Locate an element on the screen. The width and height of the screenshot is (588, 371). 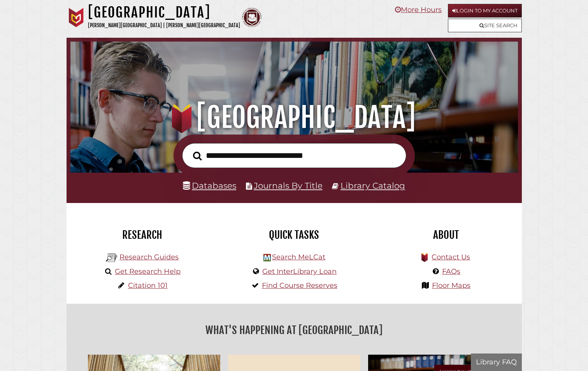
a: Site Search is located at coordinates (485, 25).